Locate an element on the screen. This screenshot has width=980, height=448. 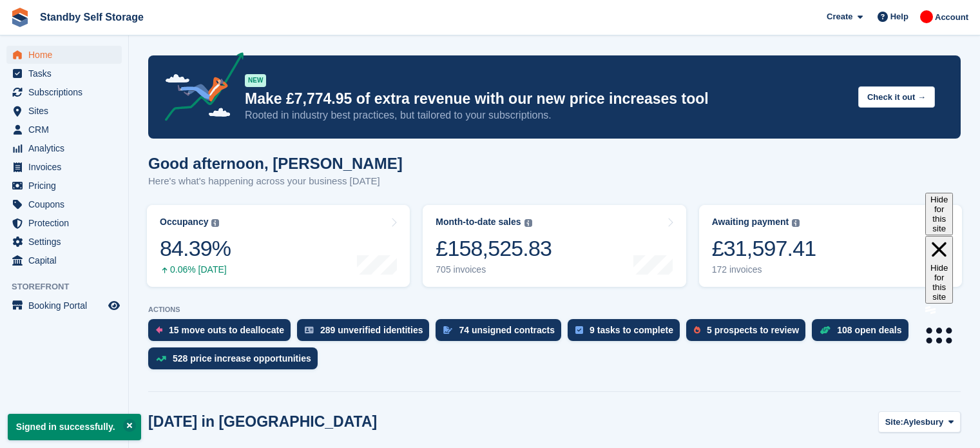
a: 9 tasks to complete is located at coordinates (626, 333).